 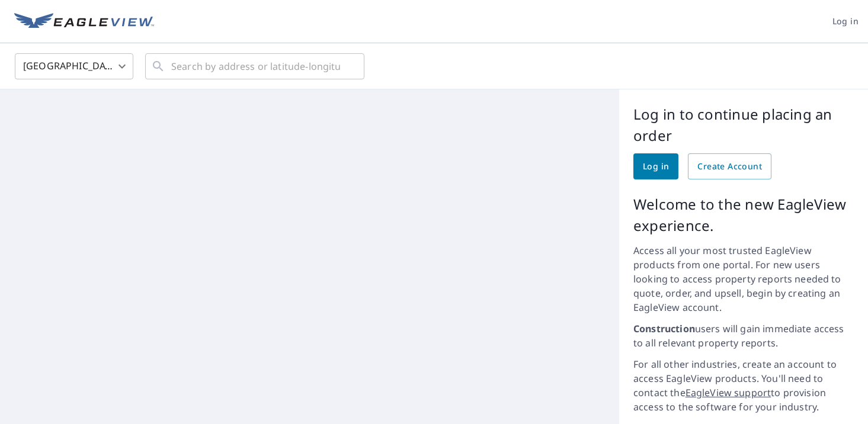 What do you see at coordinates (730, 167) in the screenshot?
I see `a: Create Account` at bounding box center [730, 167].